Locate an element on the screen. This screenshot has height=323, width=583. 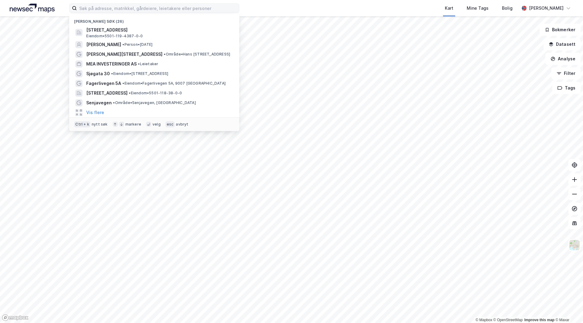
span: MEA INVESTERINGER AS is located at coordinates (111, 64).